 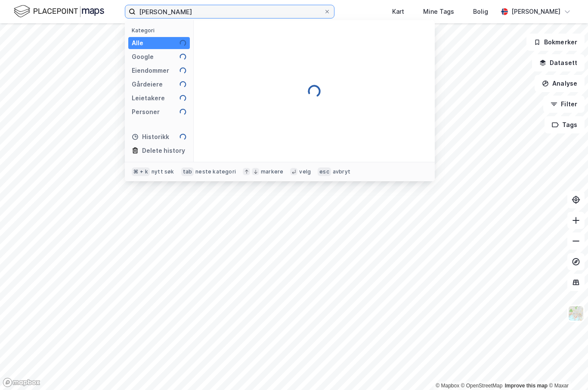 What do you see at coordinates (147, 84) in the screenshot?
I see `div: Gårdeiere` at bounding box center [147, 84].